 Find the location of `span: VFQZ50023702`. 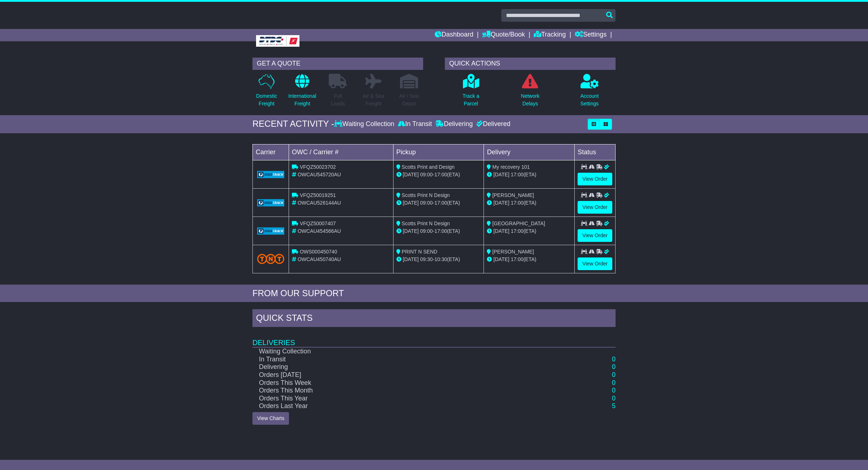

span: VFQZ50023702 is located at coordinates (318, 167).